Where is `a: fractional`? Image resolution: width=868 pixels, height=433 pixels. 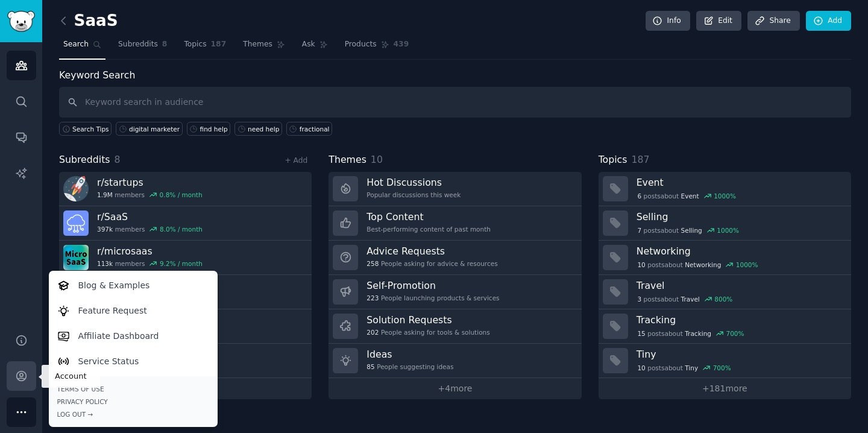 a: fractional is located at coordinates (309, 128).